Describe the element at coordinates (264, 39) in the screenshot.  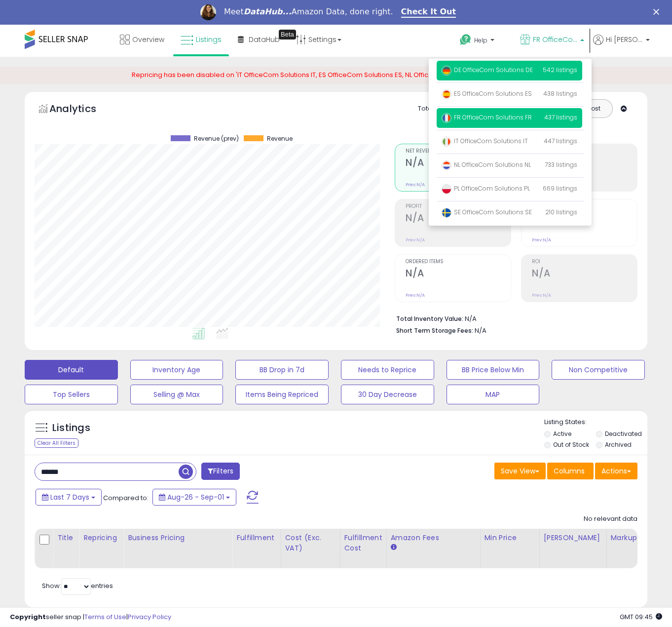
I see `span: DataHub` at that location.